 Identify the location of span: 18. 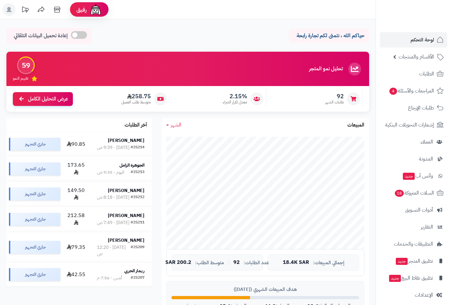
(399, 193).